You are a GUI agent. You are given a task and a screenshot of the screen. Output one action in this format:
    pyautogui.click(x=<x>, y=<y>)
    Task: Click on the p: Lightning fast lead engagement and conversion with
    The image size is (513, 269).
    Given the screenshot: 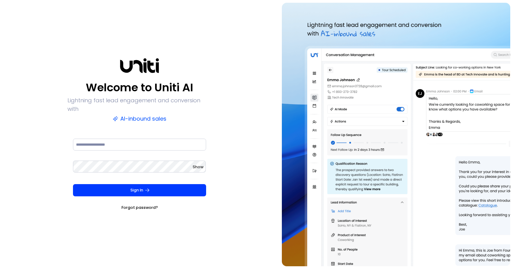 What is the action you would take?
    pyautogui.click(x=139, y=105)
    